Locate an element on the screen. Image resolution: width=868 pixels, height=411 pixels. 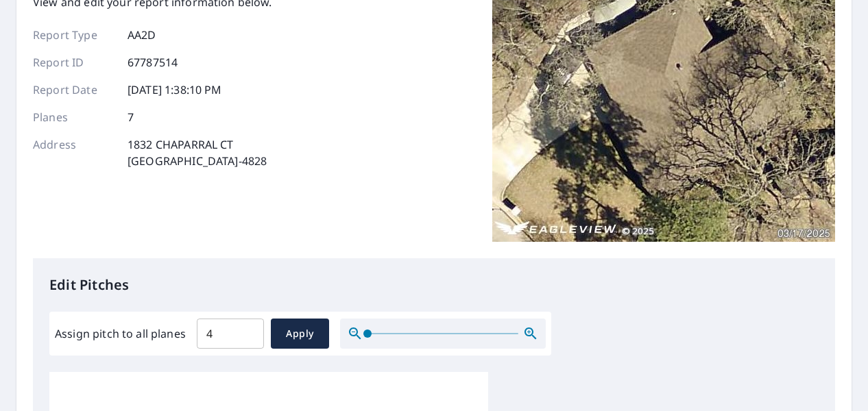
p: Address is located at coordinates (74, 153).